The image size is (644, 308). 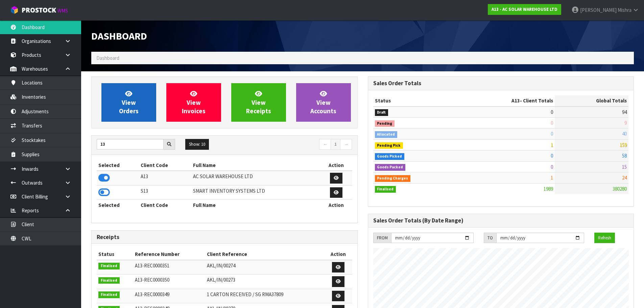 What do you see at coordinates (393, 179) in the screenshot?
I see `span: Pending Charges` at bounding box center [393, 179].